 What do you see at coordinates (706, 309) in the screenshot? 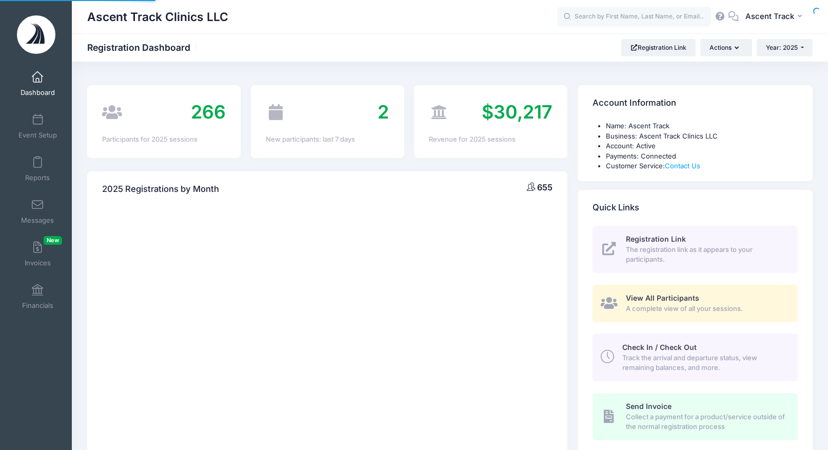
I see `span: A complete view of all your sessions.` at bounding box center [706, 309].